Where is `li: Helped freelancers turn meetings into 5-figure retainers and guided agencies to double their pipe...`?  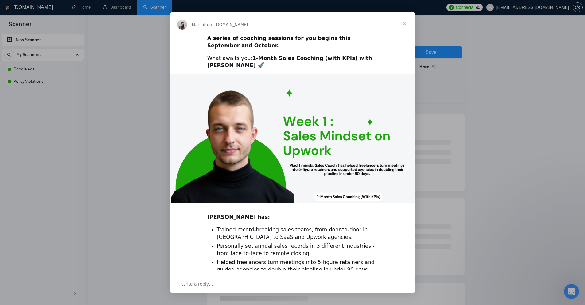
li: Helped freelancers turn meetings into 5-figure retainers and guided agencies to double their pipe... is located at coordinates (297, 266).